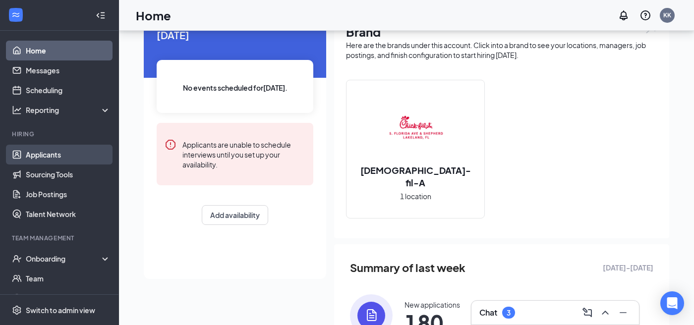  What do you see at coordinates (605, 313) in the screenshot?
I see `button: ChevronUp` at bounding box center [605, 313].